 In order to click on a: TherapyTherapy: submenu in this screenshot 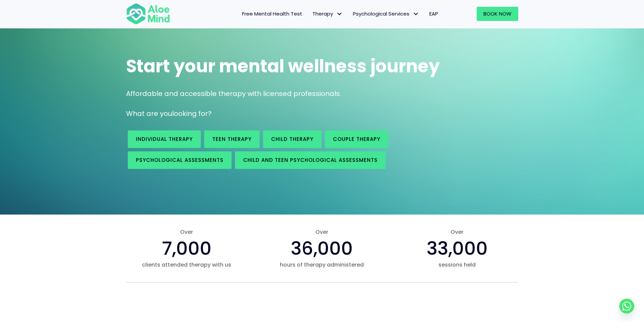, I will do `click(328, 14)`.